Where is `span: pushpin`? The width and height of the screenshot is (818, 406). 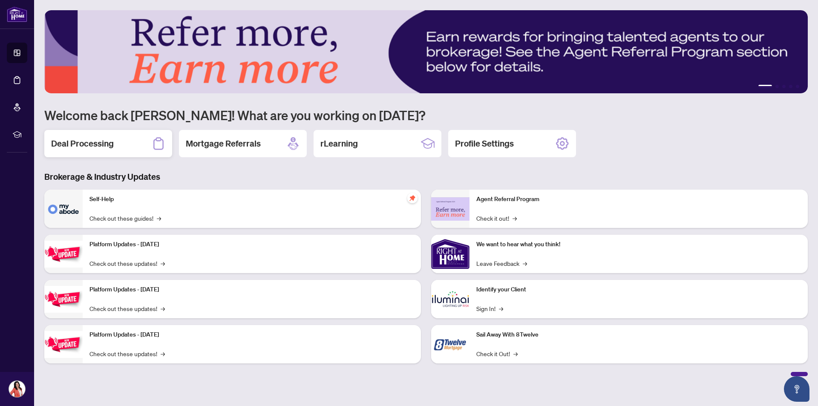 span: pushpin is located at coordinates (412, 198).